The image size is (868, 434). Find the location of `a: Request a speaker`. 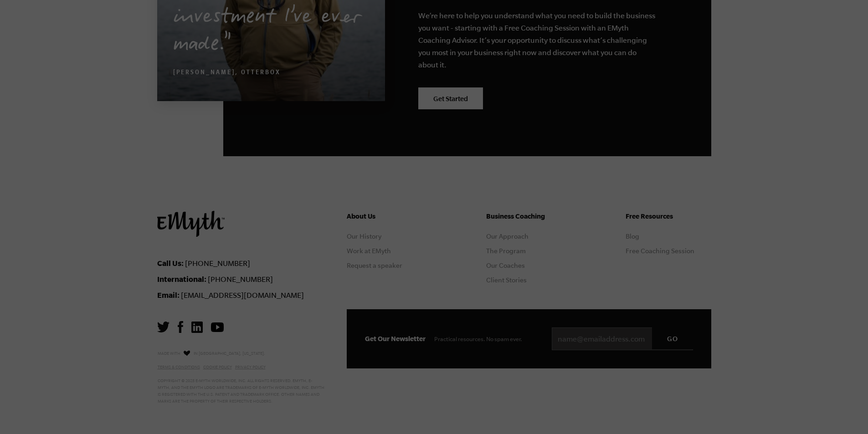

a: Request a speaker is located at coordinates (375, 265).